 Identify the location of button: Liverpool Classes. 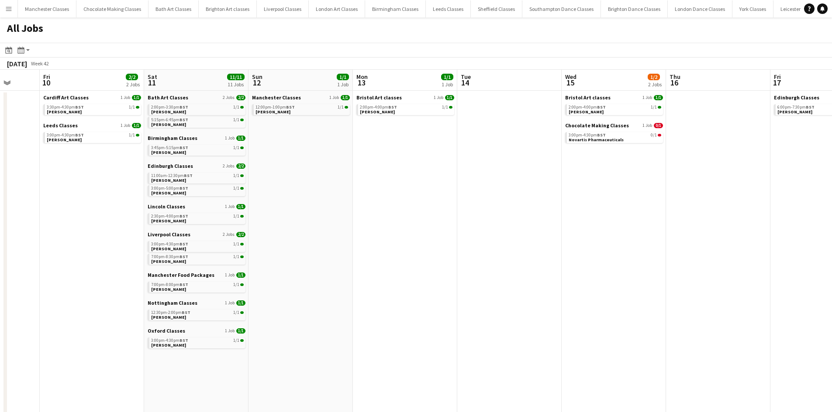
(282, 9).